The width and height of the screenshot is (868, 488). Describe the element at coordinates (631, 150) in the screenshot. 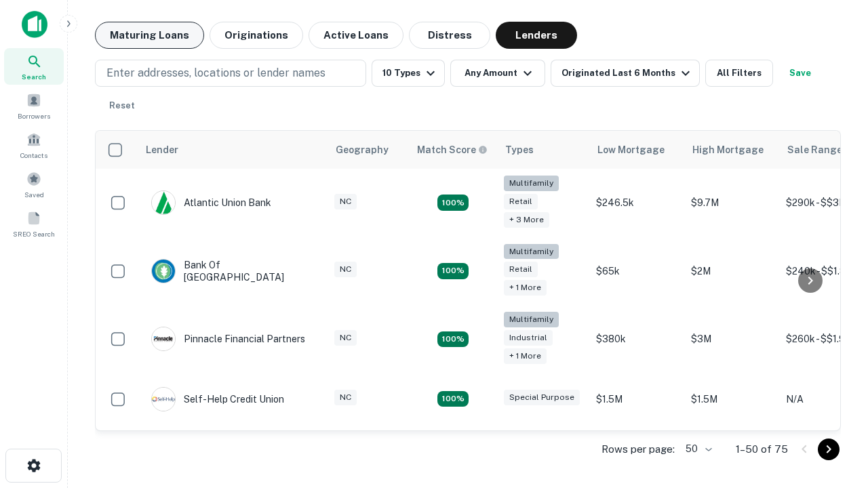

I see `div: Low Mortgage` at that location.